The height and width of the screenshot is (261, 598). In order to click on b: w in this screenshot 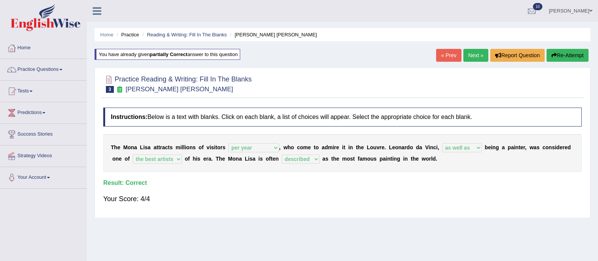, I will do `click(531, 147)`.